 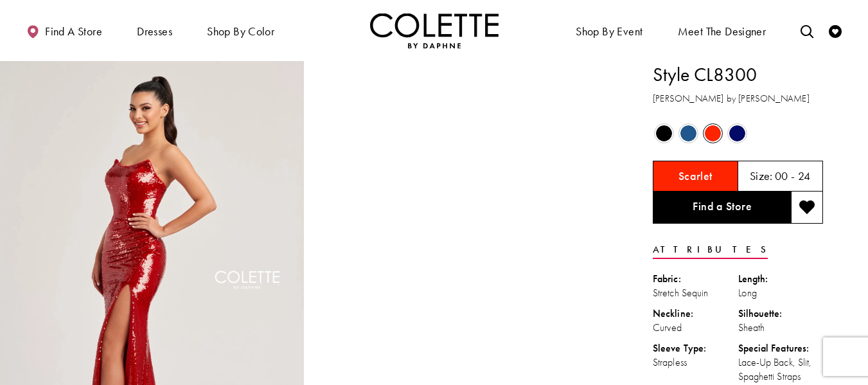 I want to click on div: Long, so click(x=781, y=293).